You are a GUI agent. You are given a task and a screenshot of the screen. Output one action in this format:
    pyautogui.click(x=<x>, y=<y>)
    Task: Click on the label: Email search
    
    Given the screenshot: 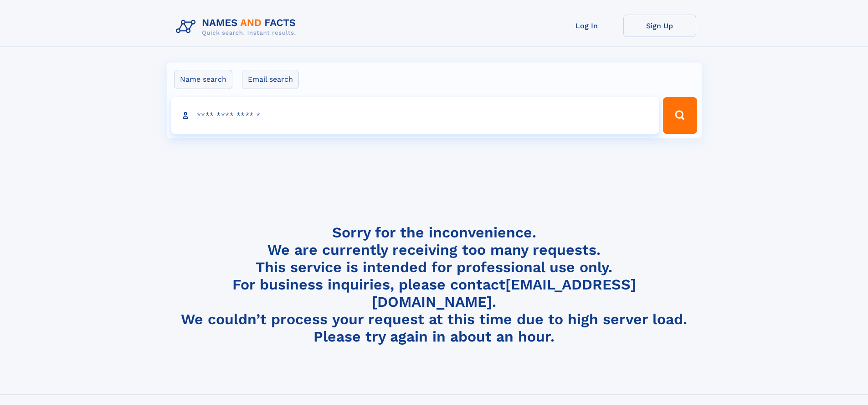 What is the action you would take?
    pyautogui.click(x=270, y=79)
    